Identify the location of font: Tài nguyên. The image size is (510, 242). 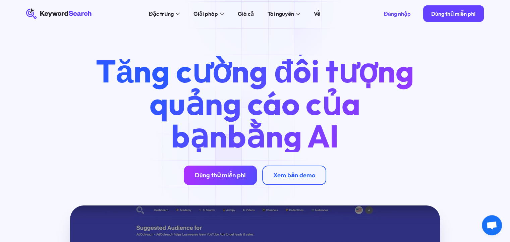
(281, 14).